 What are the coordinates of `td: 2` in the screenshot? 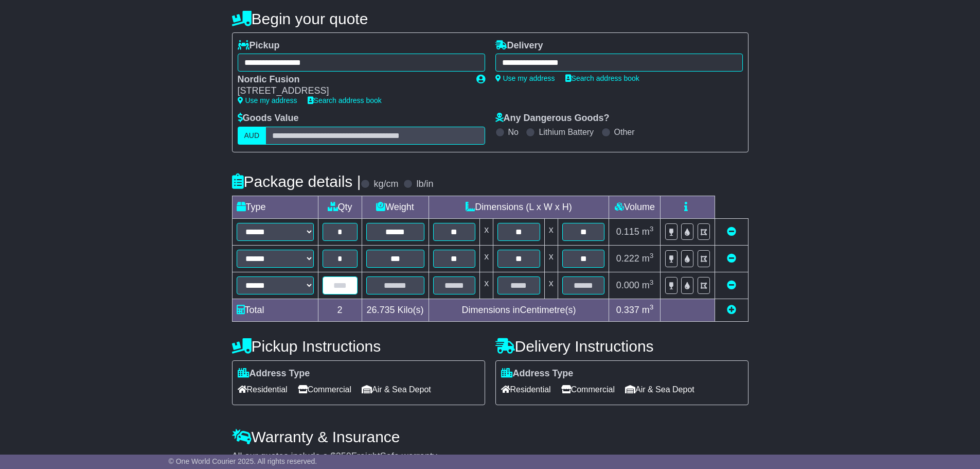 It's located at (339, 310).